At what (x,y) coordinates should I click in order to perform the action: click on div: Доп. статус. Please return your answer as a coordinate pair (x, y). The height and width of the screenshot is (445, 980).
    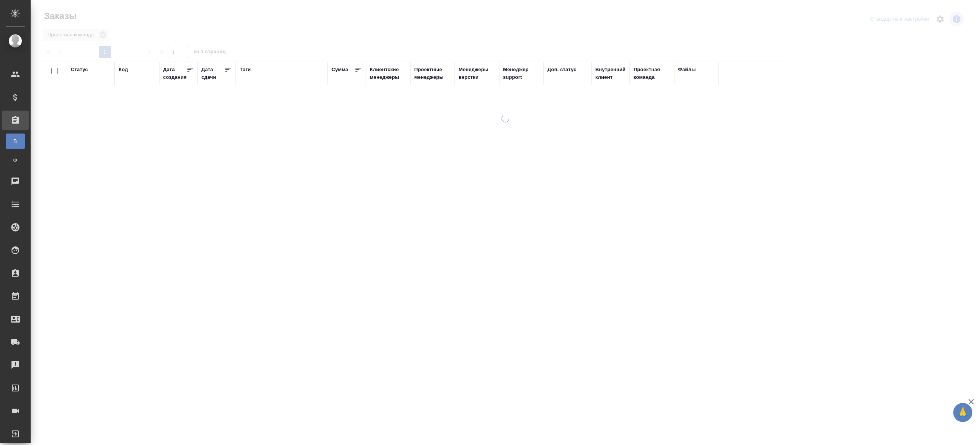
    Looking at the image, I should click on (562, 69).